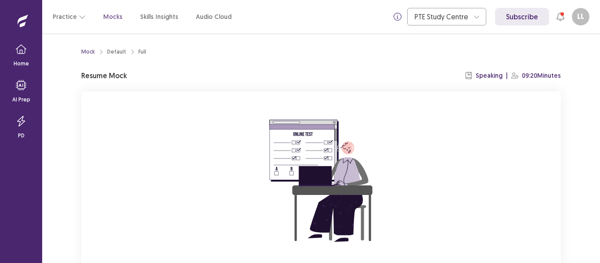 This screenshot has width=600, height=263. Describe the element at coordinates (522, 17) in the screenshot. I see `a: Subscribe` at that location.